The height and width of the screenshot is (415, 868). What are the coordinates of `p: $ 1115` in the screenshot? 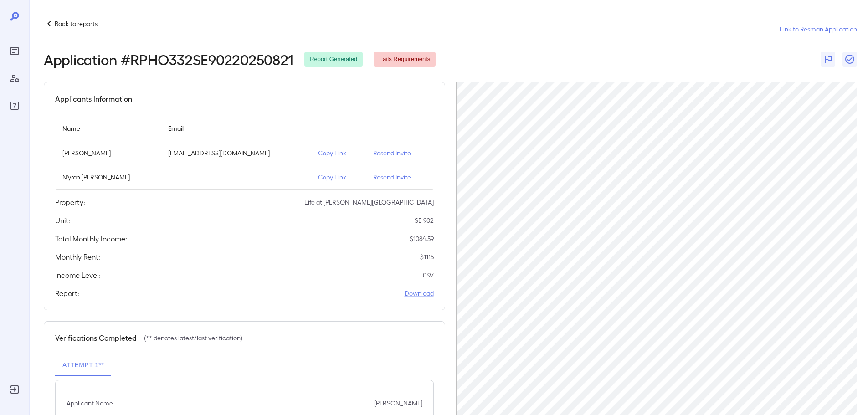 It's located at (427, 257).